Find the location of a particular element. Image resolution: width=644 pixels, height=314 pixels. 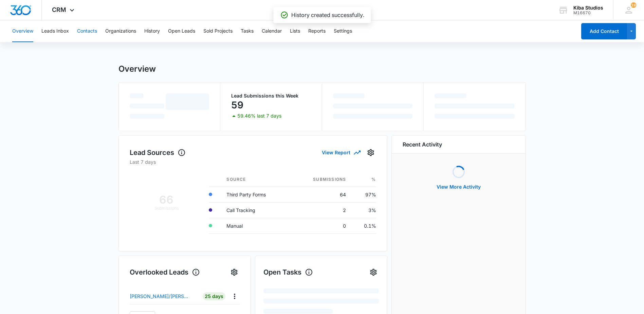

span: CRM is located at coordinates (59, 10).